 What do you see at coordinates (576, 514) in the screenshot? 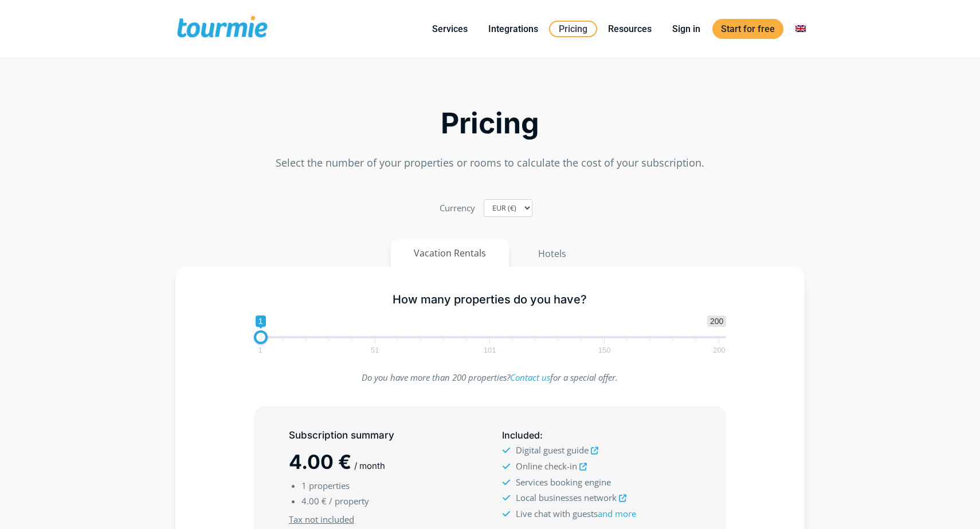
I see `span: Live chat with guests` at bounding box center [576, 514].